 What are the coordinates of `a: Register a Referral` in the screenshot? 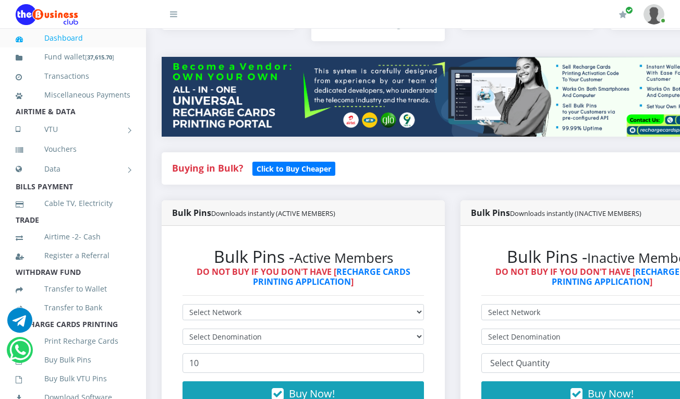 It's located at (73, 255).